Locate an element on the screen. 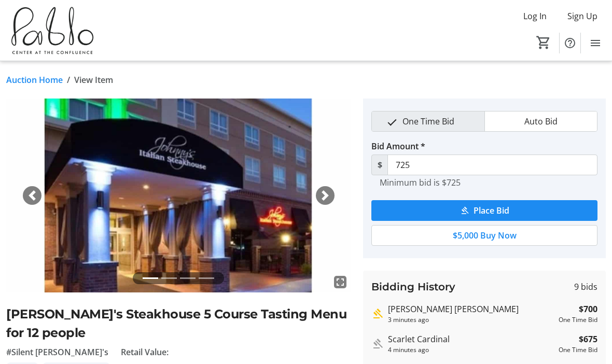  span: Log In is located at coordinates (535, 16).